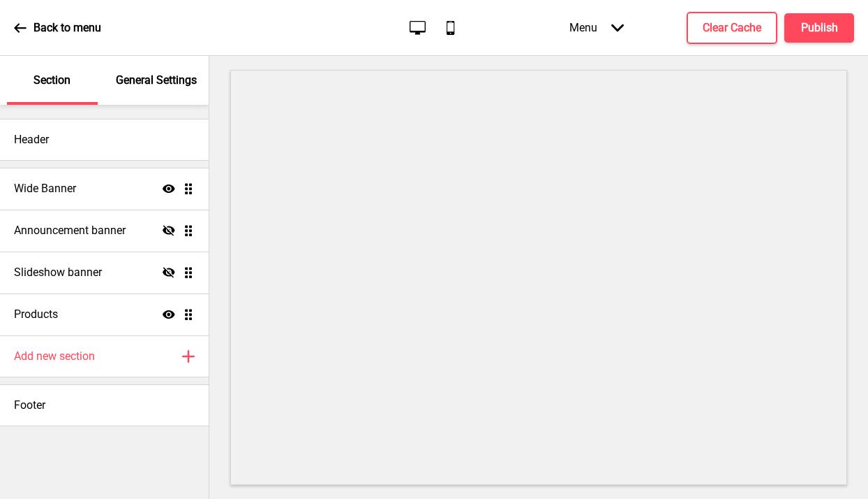  I want to click on h4: Wide Banner, so click(44, 188).